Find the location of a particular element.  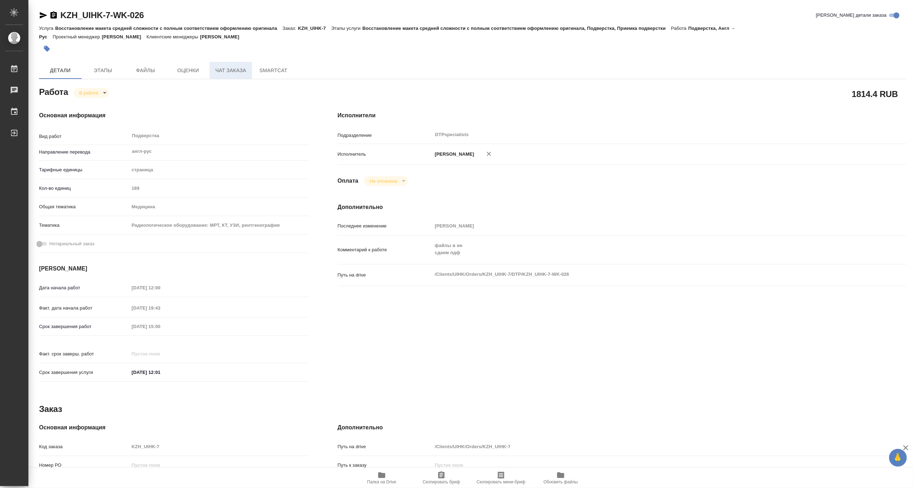

p: Исполнитель is located at coordinates (385, 154).